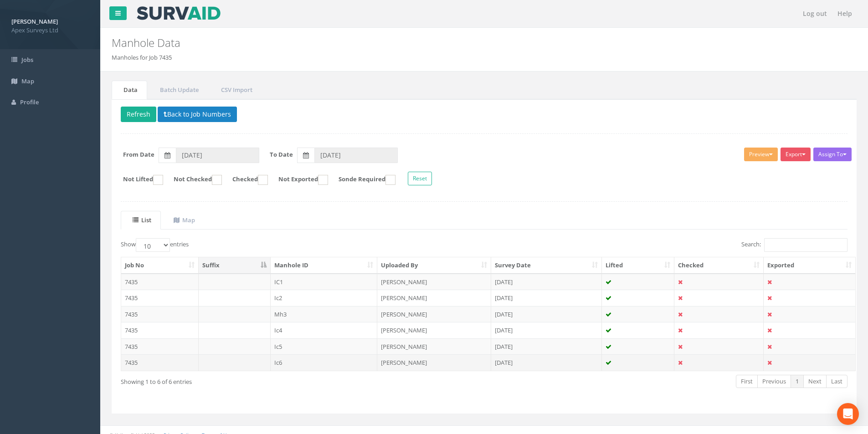  What do you see at coordinates (129, 90) in the screenshot?
I see `a: Data` at bounding box center [129, 90].